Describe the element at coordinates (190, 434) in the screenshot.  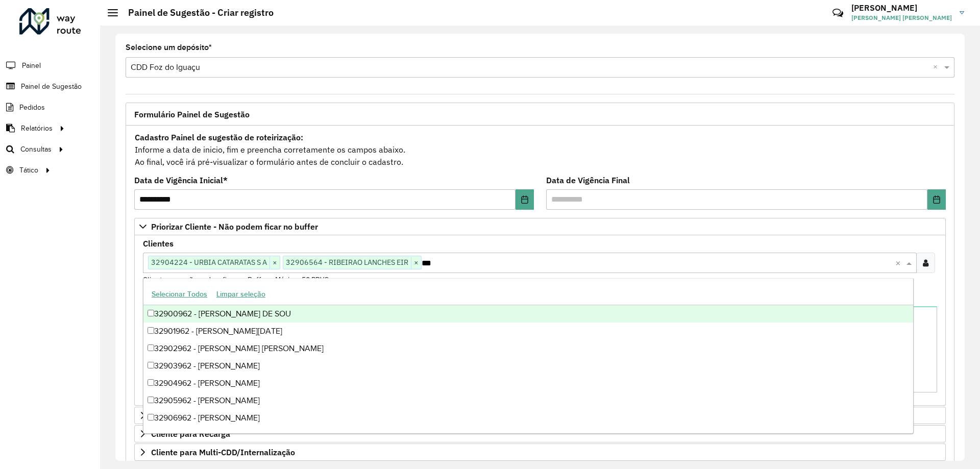
I see `span: Cliente para Recarga` at that location.